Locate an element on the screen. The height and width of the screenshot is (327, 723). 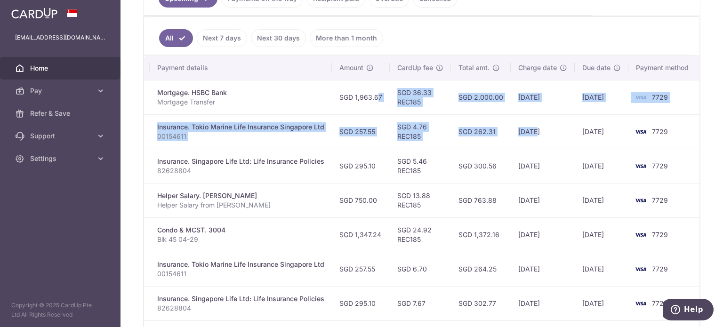
span: Total amt. is located at coordinates (474, 68).